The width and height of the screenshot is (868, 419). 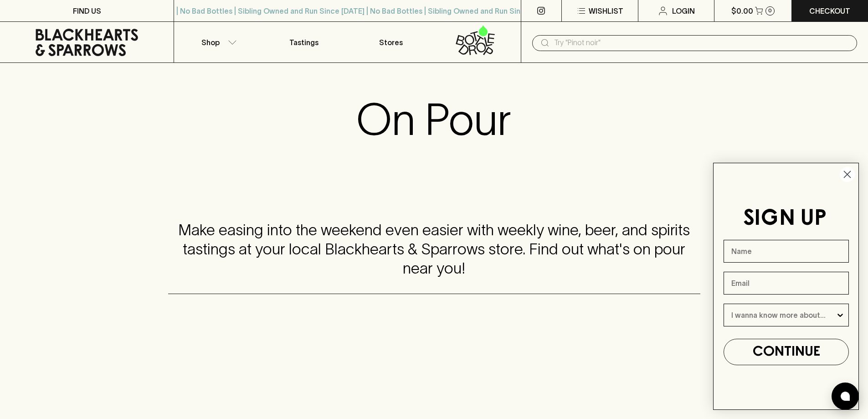 I want to click on button: CONTINUE, so click(x=786, y=352).